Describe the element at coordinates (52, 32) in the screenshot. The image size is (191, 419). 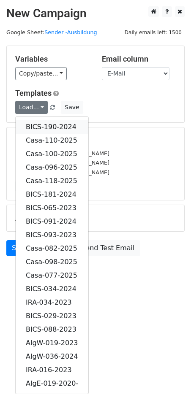
I see `small: Google Sheet:` at that location.